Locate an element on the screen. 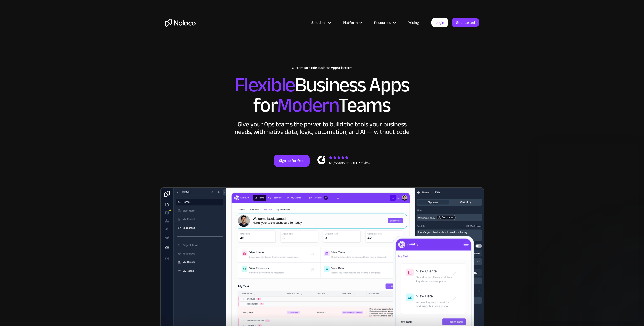 The image size is (644, 326). h2: Business Apps for Teams is located at coordinates (322, 95).